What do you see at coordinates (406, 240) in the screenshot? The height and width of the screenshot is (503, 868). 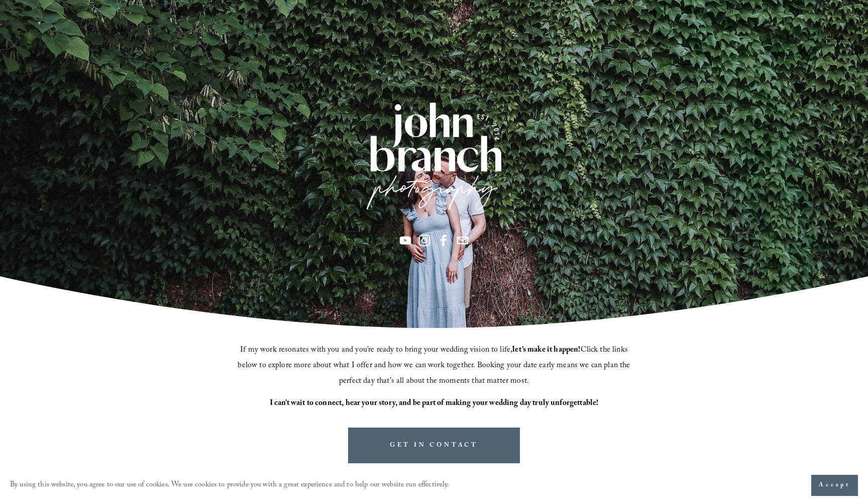 I see `a: YouTube` at bounding box center [406, 240].